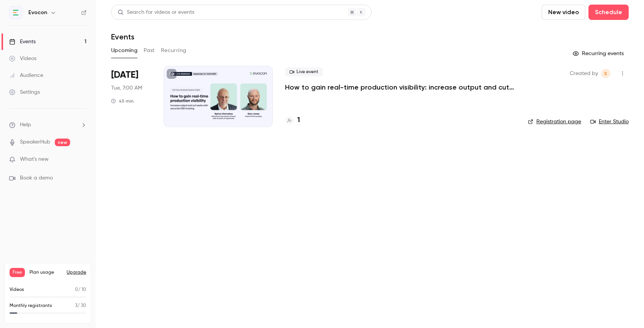 This screenshot has width=644, height=328. Describe the element at coordinates (123, 37) in the screenshot. I see `h1: Events` at that location.